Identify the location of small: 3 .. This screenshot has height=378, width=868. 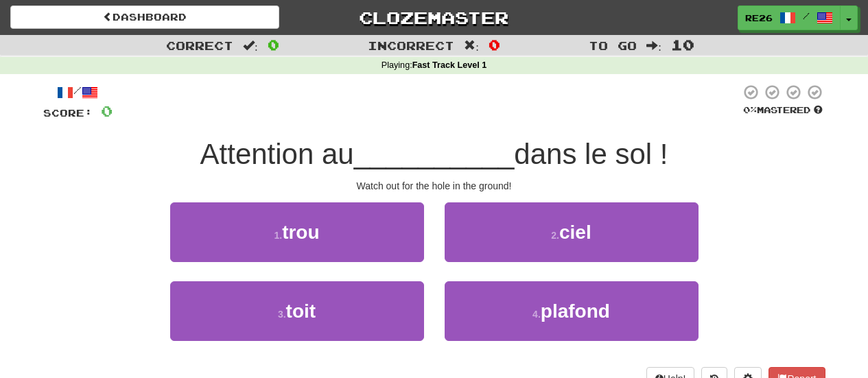
(282, 314).